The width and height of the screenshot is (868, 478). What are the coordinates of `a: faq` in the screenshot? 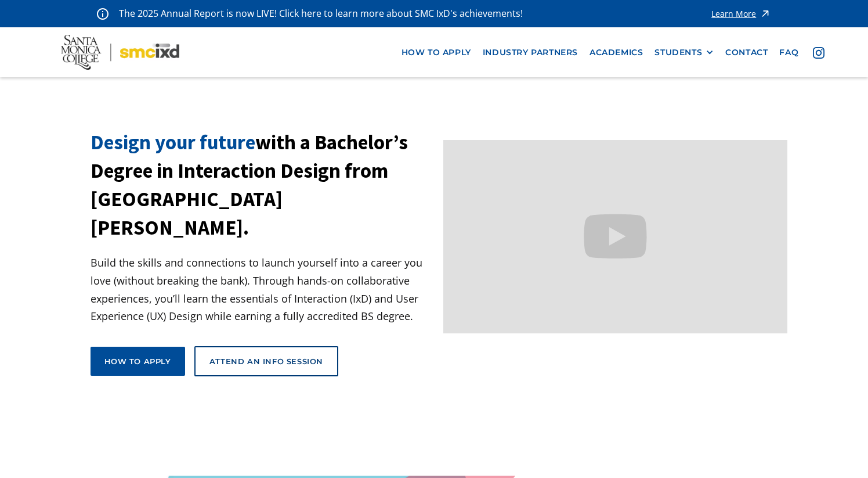 It's located at (788, 52).